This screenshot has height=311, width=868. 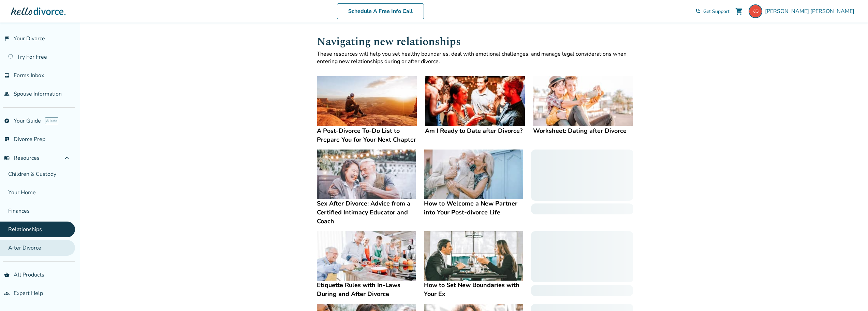 What do you see at coordinates (29, 76) in the screenshot?
I see `span: Forms Inbox` at bounding box center [29, 76].